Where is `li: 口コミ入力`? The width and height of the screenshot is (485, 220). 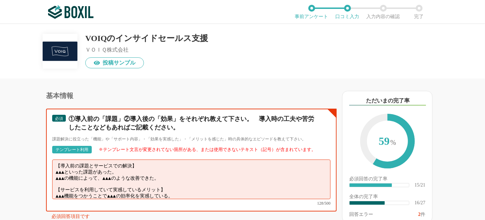
li: 口コミ入力 is located at coordinates (347, 12).